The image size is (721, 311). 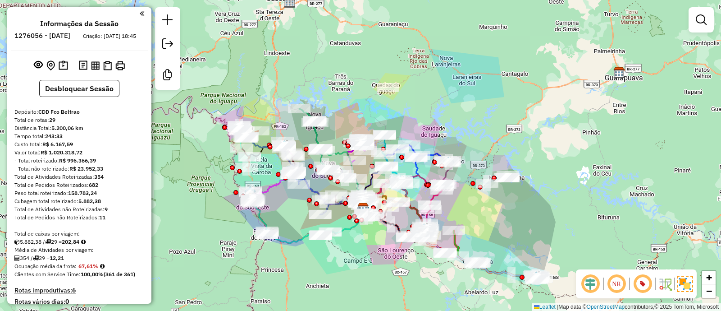 What do you see at coordinates (443, 184) in the screenshot?
I see `div: Atividade não roteirizada - AB SUPERMERCADOS LTD` at bounding box center [443, 184].